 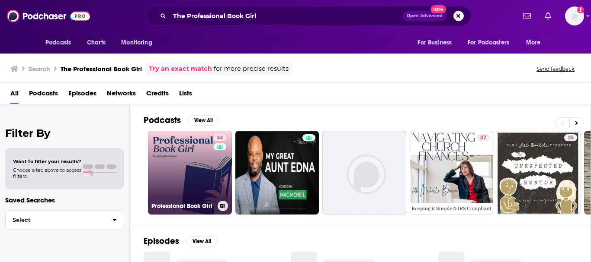 What do you see at coordinates (220, 138) in the screenshot?
I see `span: 34` at bounding box center [220, 138].